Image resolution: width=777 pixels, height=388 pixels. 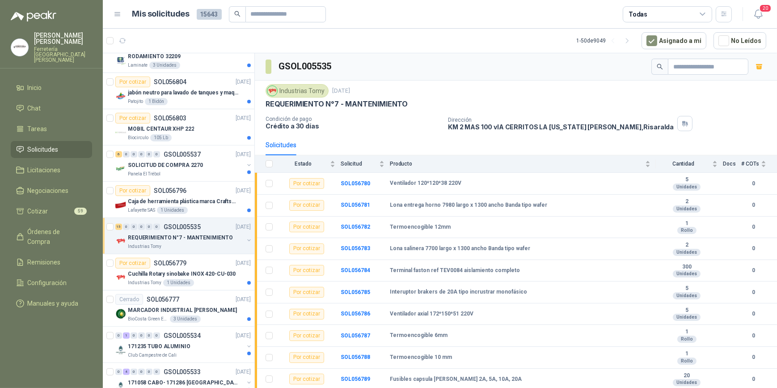 I want to click on div: 4, so click(x=126, y=372).